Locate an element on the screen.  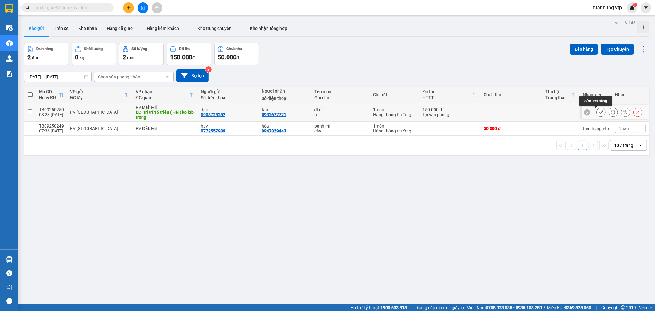
div: đt củ is located at coordinates (341, 110).